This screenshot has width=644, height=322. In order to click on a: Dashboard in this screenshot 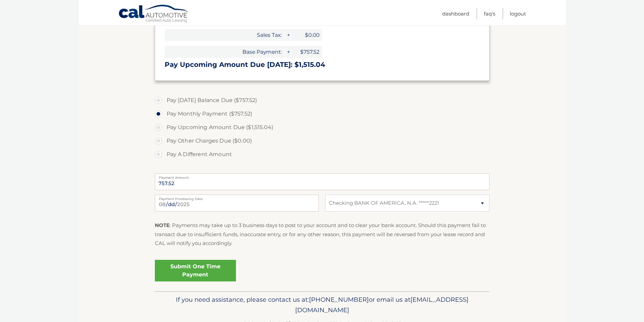, I will do `click(456, 14)`.